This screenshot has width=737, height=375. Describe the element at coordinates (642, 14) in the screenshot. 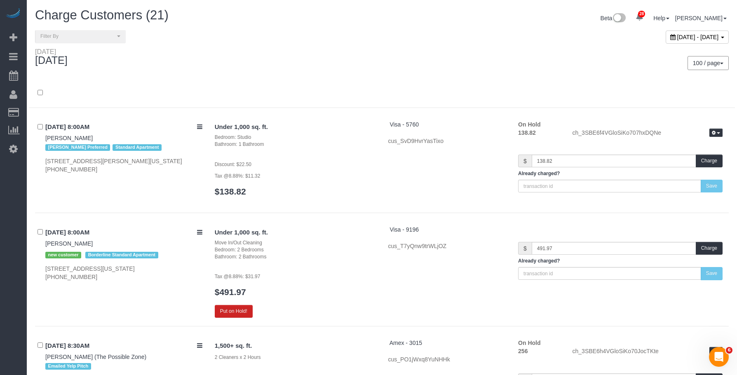

I see `span: 28` at that location.